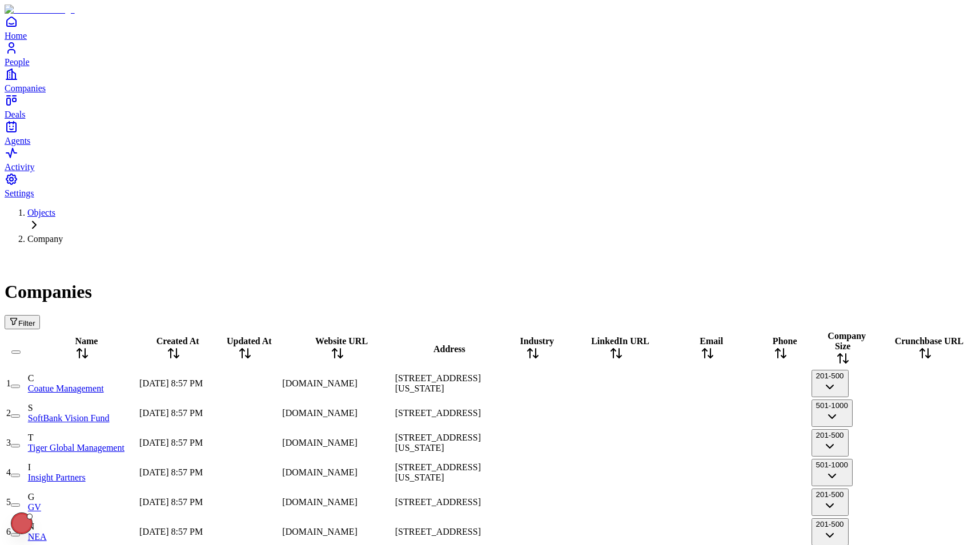  I want to click on span: 2, so click(8, 413).